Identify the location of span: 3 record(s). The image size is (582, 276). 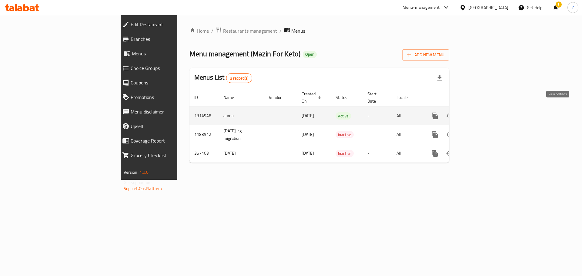
(239, 78).